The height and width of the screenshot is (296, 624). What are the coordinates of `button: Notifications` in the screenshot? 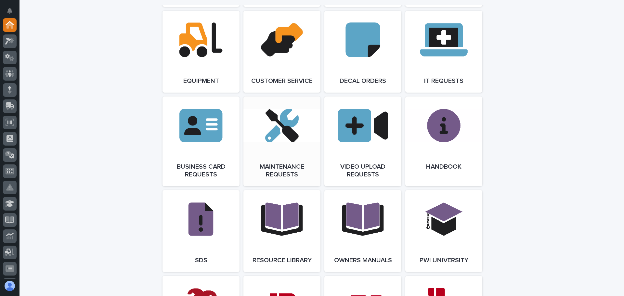 It's located at (10, 11).